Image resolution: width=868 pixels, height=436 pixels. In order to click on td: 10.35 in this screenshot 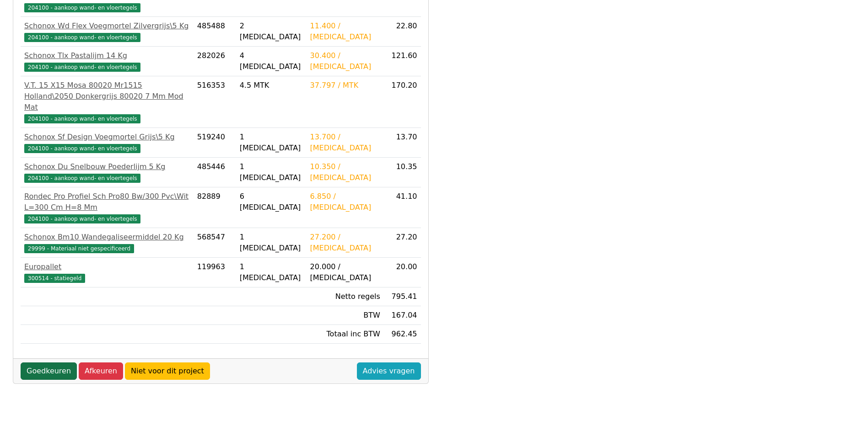, I will do `click(402, 172)`.